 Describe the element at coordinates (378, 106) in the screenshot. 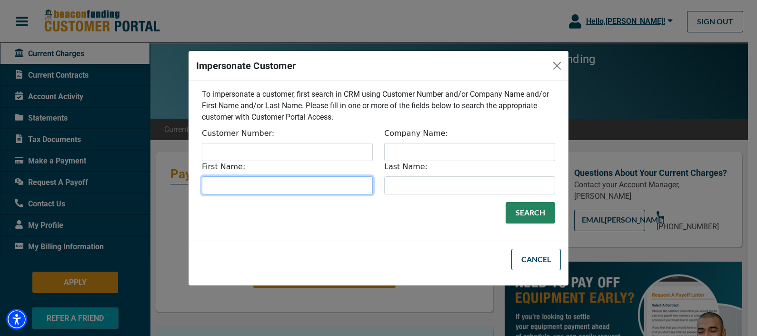

I see `p: To impersonate a customer, first search in CRM using Customer Number and/or Company Name and/or F...` at that location.